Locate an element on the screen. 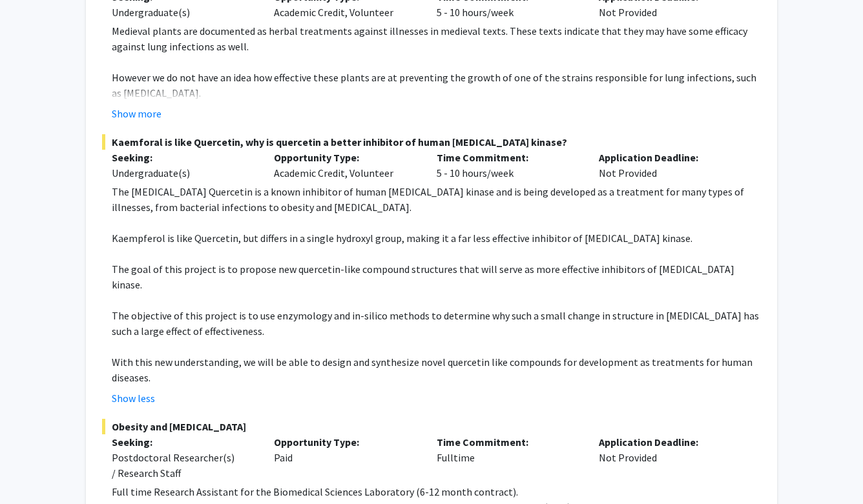 This screenshot has width=863, height=504. div: 5 - 10 hours/week is located at coordinates (508, 166).